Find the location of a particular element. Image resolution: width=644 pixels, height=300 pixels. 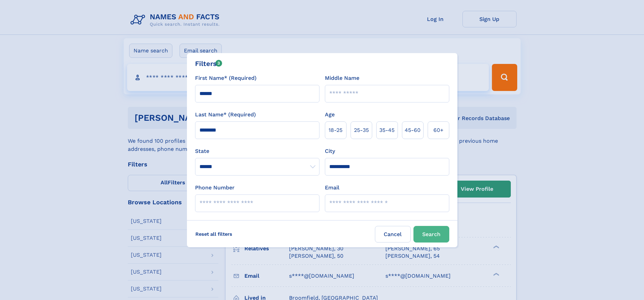

span: 45‑60 is located at coordinates (412, 130).